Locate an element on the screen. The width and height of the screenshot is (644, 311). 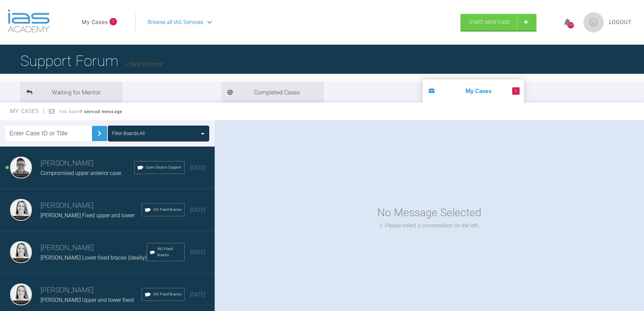
span: My Cases is located at coordinates (27, 111).